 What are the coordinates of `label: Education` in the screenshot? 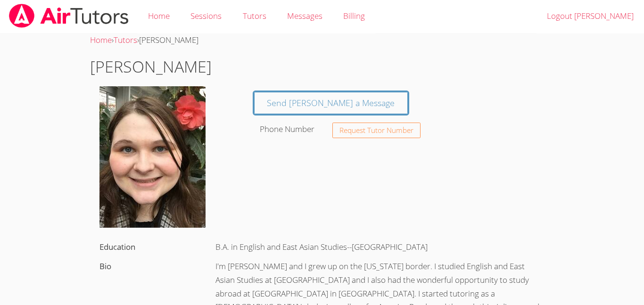 It's located at (117, 247).